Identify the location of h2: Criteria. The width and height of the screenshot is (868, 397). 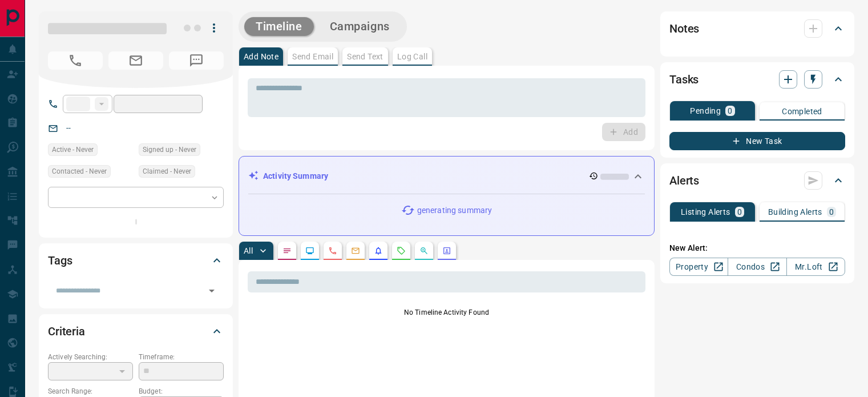
(66, 331).